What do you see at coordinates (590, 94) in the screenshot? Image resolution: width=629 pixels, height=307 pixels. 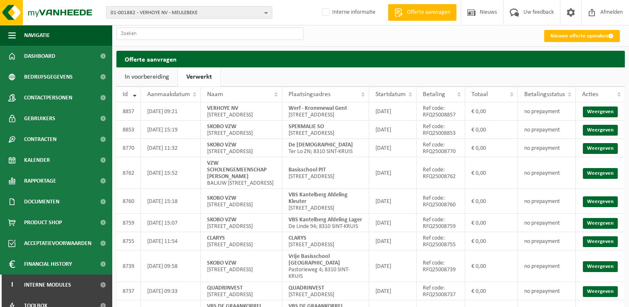 I see `span: Acties` at bounding box center [590, 94].